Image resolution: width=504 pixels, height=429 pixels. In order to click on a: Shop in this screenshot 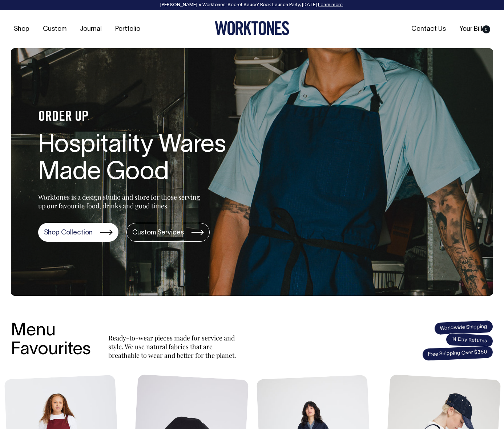, I will do `click(21, 29)`.